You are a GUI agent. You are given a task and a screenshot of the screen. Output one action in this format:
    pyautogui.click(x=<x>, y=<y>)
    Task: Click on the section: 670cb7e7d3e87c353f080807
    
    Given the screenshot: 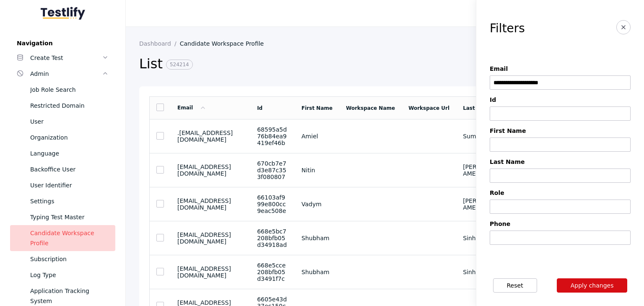 What is the action you would take?
    pyautogui.click(x=273, y=170)
    